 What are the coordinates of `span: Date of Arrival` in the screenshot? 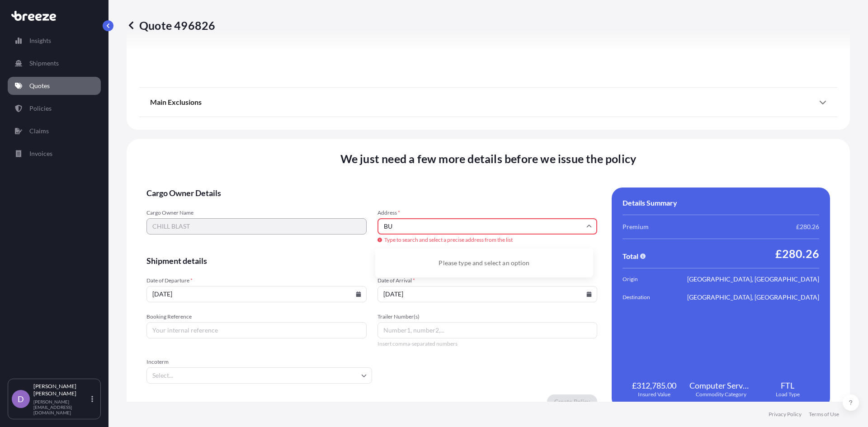 It's located at (488, 281).